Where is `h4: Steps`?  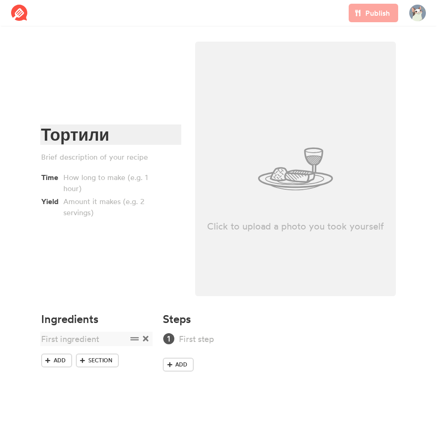
h4: Steps is located at coordinates (177, 319).